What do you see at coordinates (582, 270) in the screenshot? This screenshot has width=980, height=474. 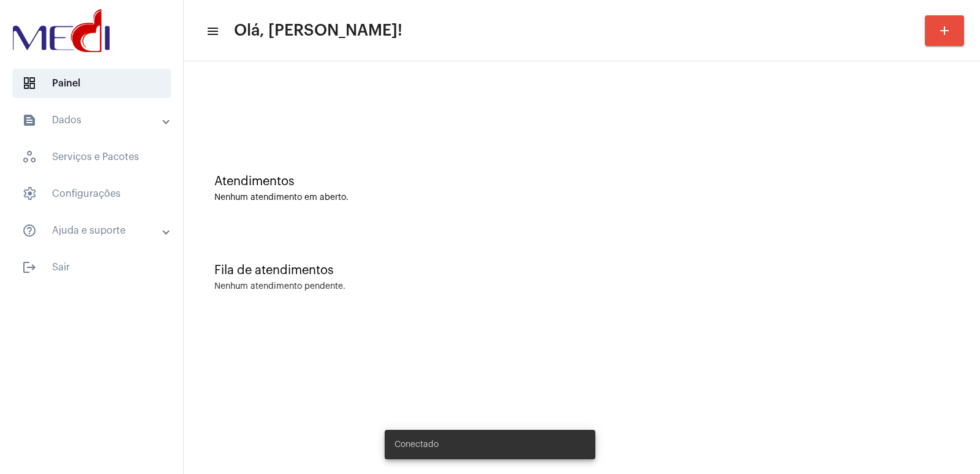 I see `div: Fila de atendimentos` at bounding box center [582, 270].